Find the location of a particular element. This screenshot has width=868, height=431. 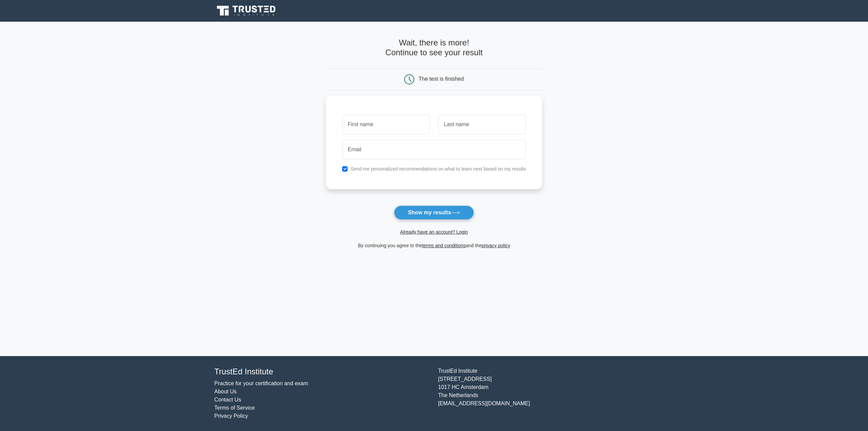

input: Email is located at coordinates (434, 149).